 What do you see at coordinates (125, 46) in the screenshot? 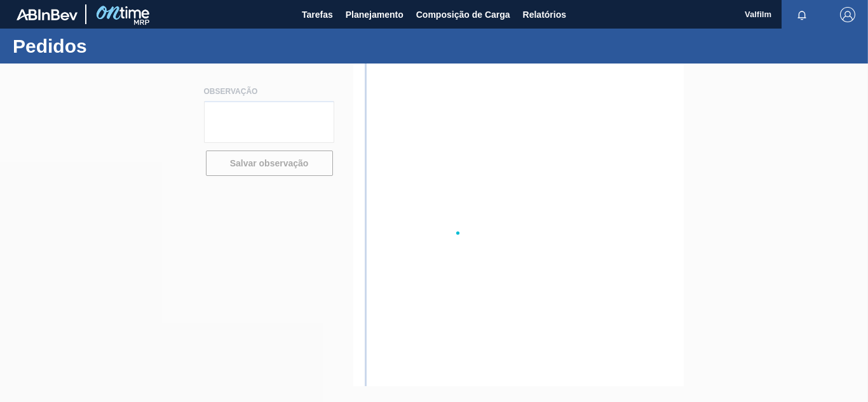
I see `h1: Pedidos` at bounding box center [125, 46].